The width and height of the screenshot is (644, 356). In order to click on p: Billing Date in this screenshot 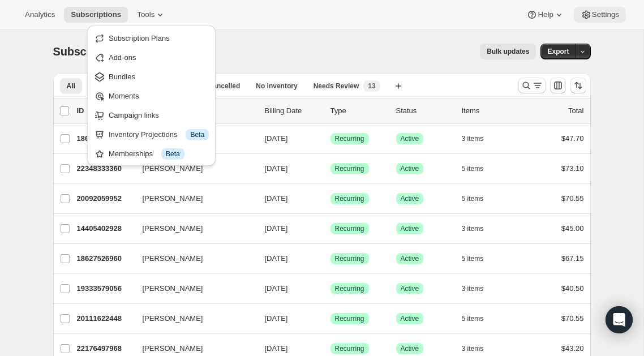, I will do `click(293, 111)`.